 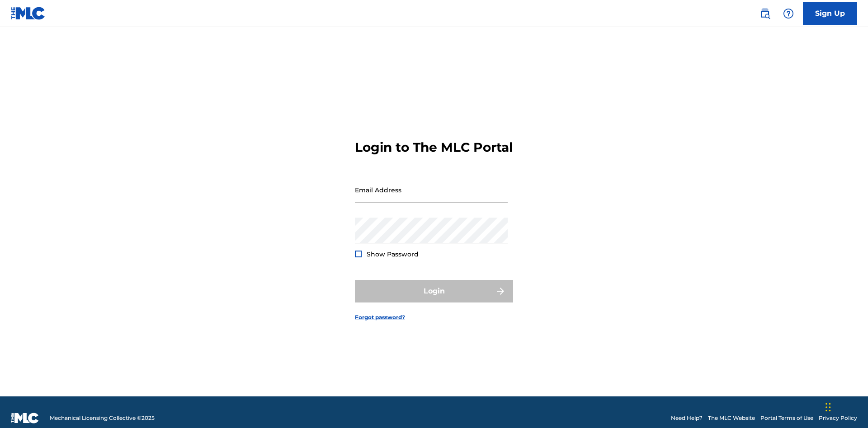 I want to click on a: Forgot password?, so click(x=380, y=318).